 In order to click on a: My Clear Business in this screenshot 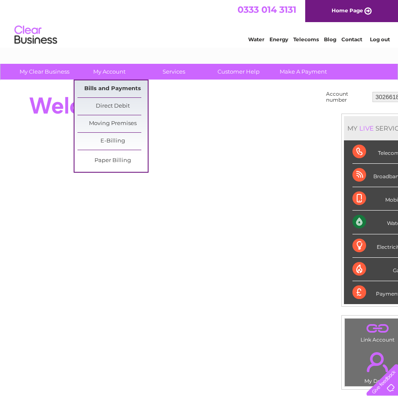, I will do `click(44, 71)`.